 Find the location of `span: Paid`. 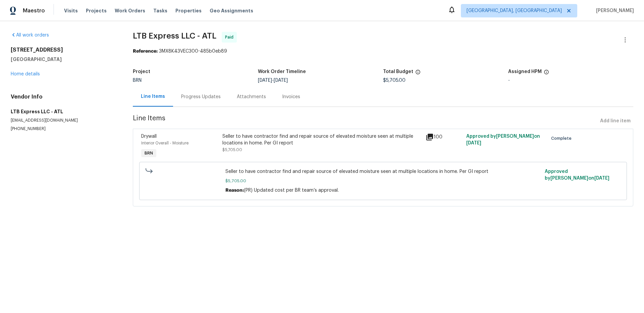

span: Paid is located at coordinates (230, 37).